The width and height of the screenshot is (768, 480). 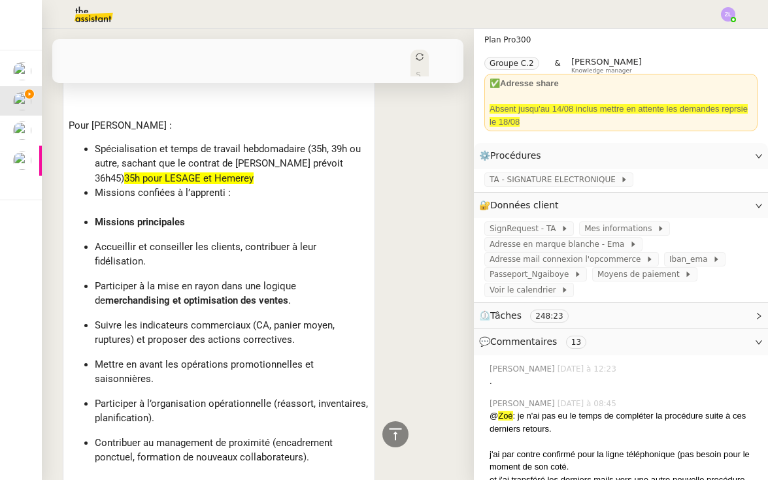 What do you see at coordinates (232, 164) in the screenshot?
I see `li: Spécialisation et temps de travail hebdomadaire (35h, 39h ou autre, sachant que le contrat de [PE...` at bounding box center [232, 164].